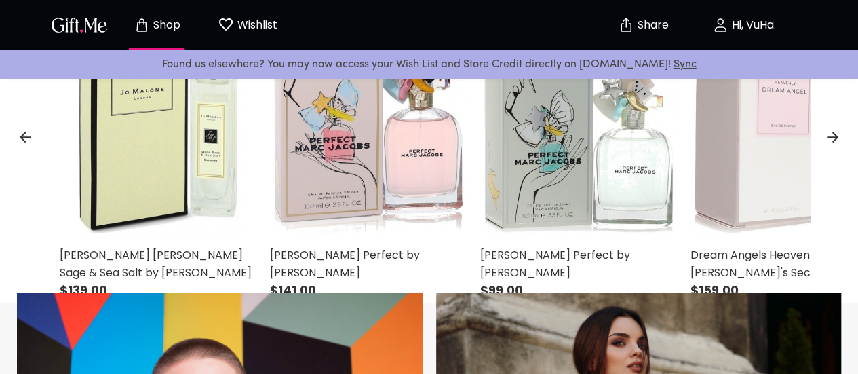 The image size is (858, 374). Describe the element at coordinates (165, 25) in the screenshot. I see `p: Shop` at that location.